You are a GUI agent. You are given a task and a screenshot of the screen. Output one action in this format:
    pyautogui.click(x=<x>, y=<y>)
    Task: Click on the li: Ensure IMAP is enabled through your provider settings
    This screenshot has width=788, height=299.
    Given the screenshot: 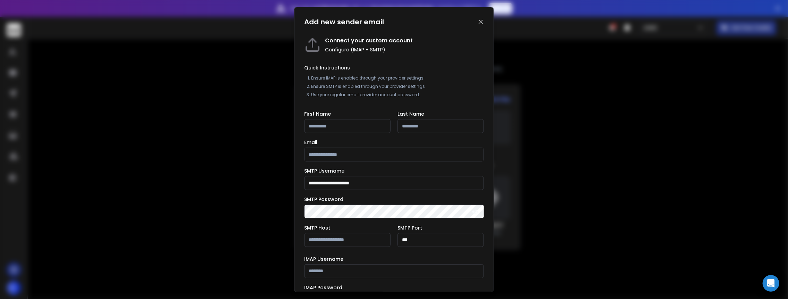 What is the action you would take?
    pyautogui.click(x=397, y=78)
    